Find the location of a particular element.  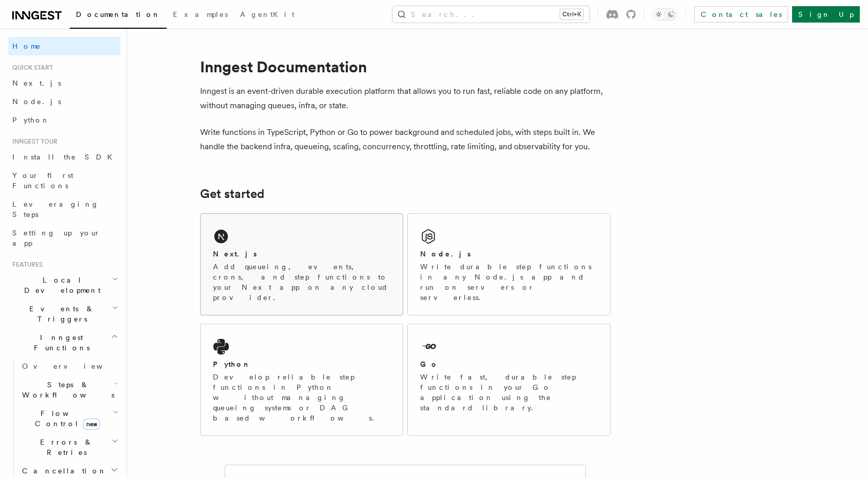

span: Local Development is located at coordinates (60, 285).